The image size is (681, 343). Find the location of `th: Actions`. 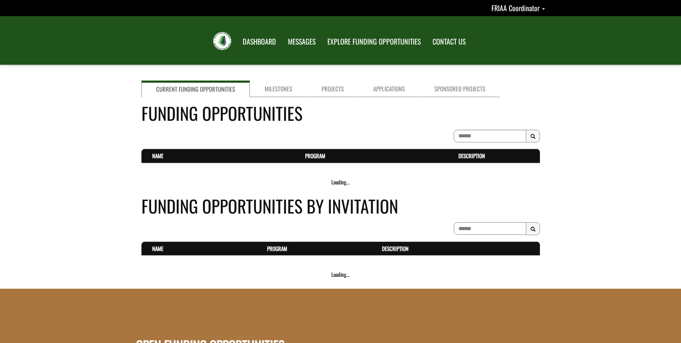

th: Actions is located at coordinates (532, 248).